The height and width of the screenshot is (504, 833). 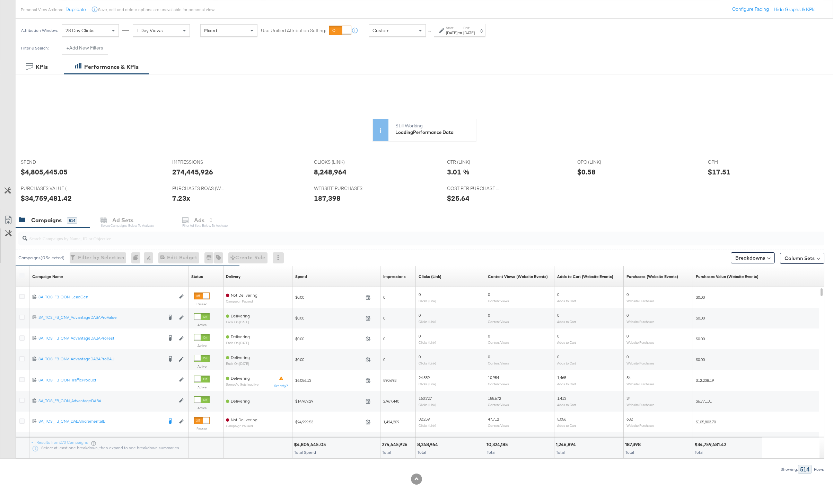 What do you see at coordinates (802, 258) in the screenshot?
I see `button: Column Sets` at bounding box center [802, 258].